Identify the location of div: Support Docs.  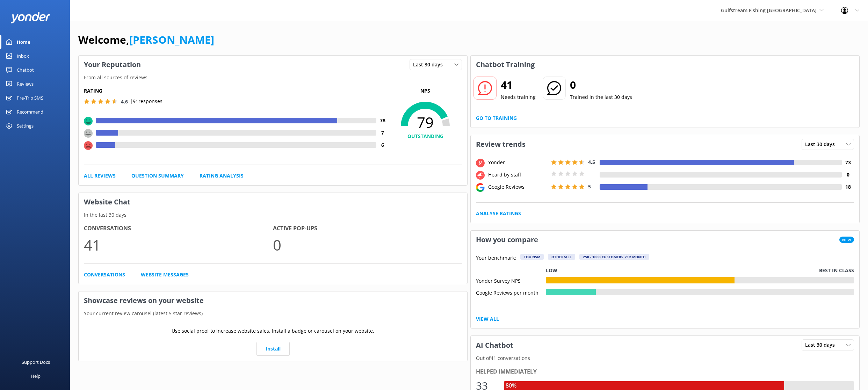
(35, 362).